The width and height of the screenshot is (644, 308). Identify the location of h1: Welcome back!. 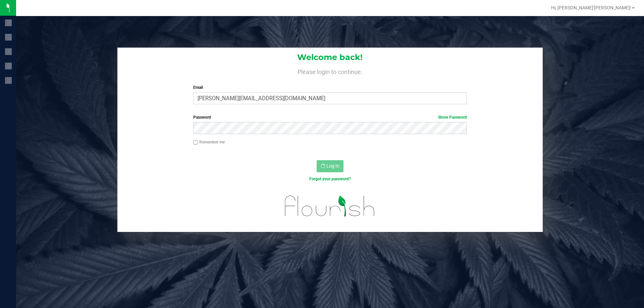
(330, 57).